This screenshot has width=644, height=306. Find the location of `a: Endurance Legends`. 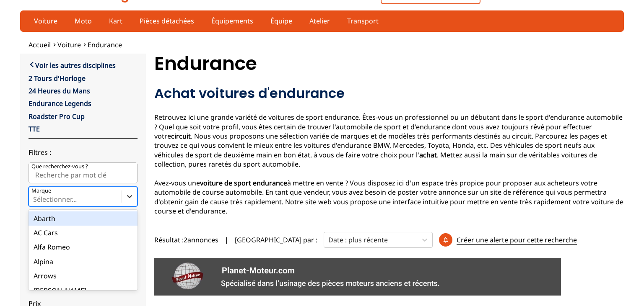

a: Endurance Legends is located at coordinates (60, 103).